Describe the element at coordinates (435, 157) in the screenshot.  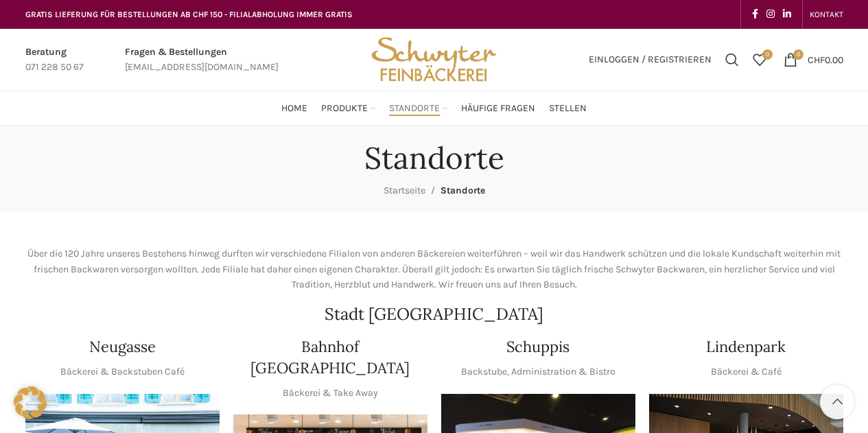
I see `h1: Standorte` at that location.